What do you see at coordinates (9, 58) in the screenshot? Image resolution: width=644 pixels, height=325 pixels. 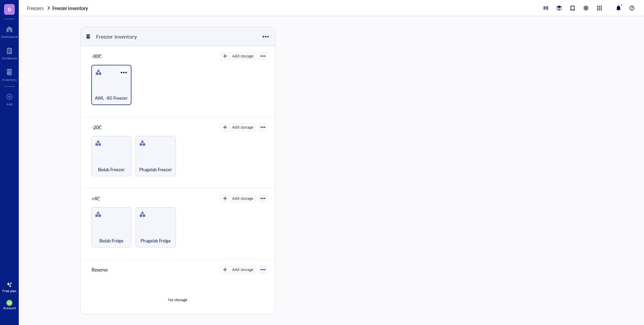 I see `div: Notebook` at bounding box center [9, 58].